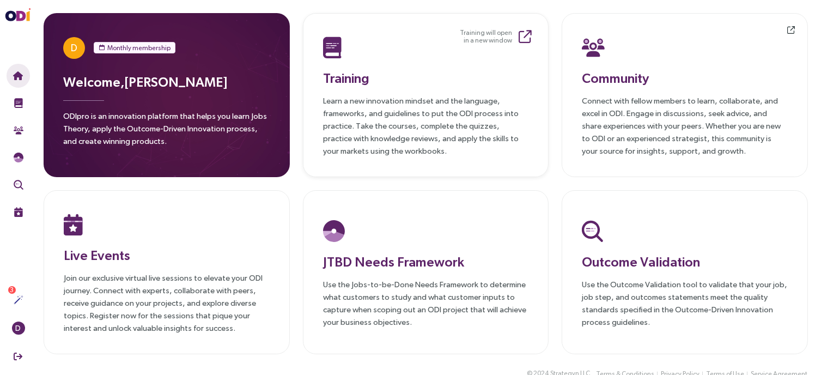 This screenshot has width=821, height=375. Describe the element at coordinates (486, 37) in the screenshot. I see `small: Training will open in a new window` at that location.